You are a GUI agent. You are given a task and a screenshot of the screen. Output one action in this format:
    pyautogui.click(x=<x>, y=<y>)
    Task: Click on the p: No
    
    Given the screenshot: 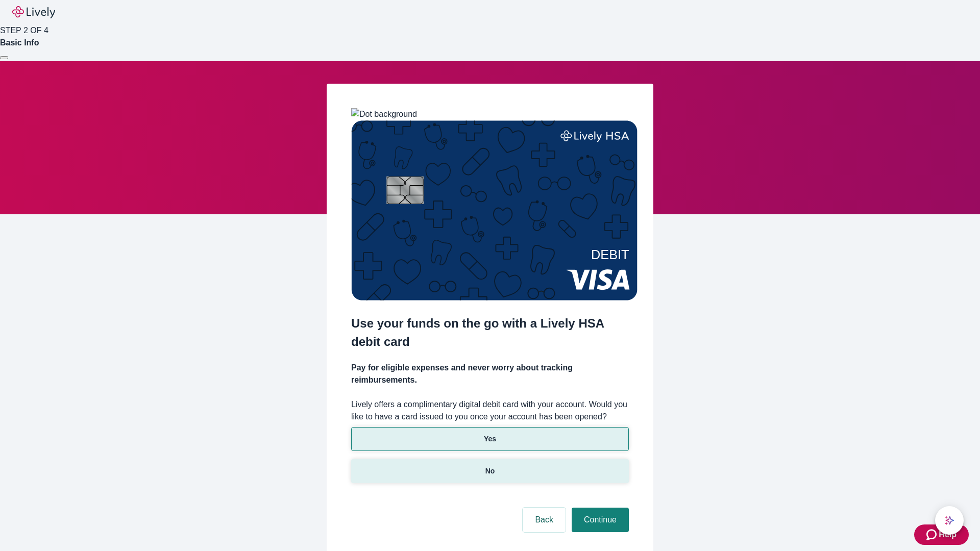 What is the action you would take?
    pyautogui.click(x=490, y=470)
    